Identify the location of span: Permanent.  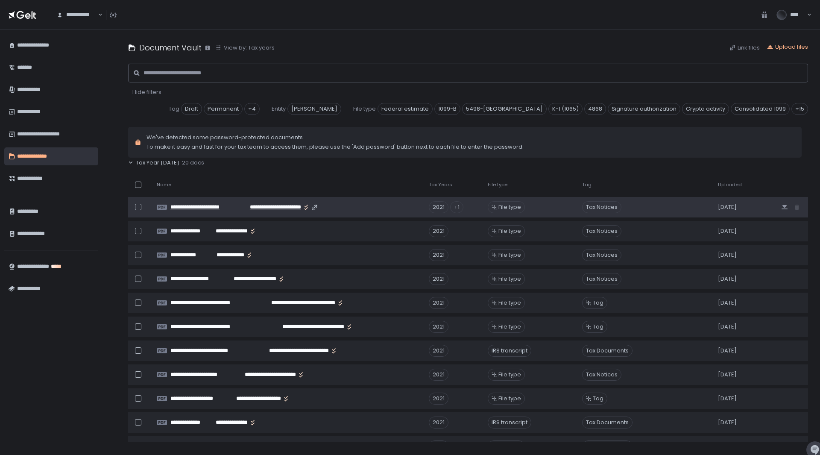
(223, 109).